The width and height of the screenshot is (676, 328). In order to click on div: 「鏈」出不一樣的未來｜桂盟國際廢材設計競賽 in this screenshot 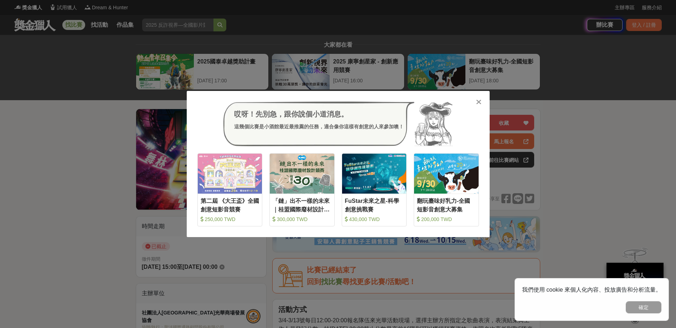, I will do `click(302, 205)`.